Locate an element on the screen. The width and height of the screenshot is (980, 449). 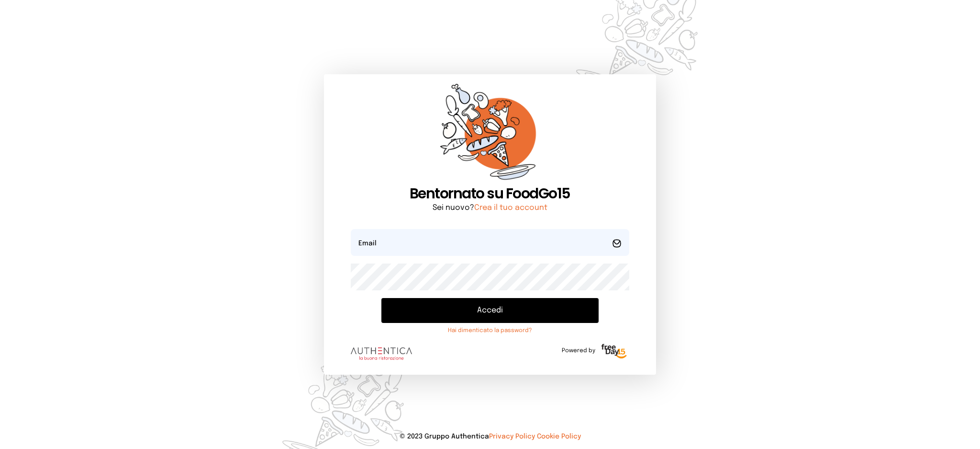
img: sticker-orange.65babaf.png is located at coordinates (490, 134).